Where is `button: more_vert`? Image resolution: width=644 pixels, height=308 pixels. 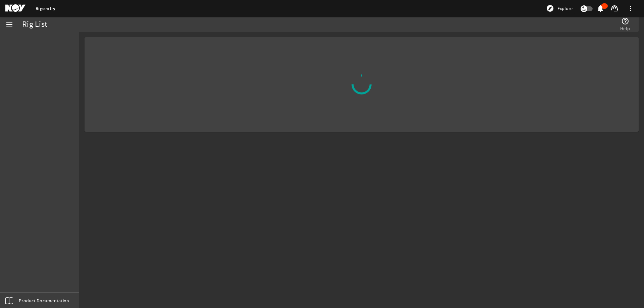
button: more_vert is located at coordinates (630, 8).